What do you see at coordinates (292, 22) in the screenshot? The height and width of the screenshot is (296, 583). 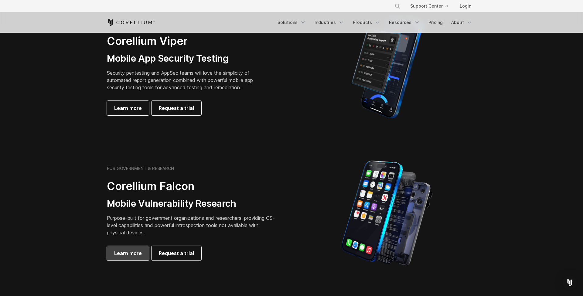 I see `a: Solutions` at bounding box center [292, 22].